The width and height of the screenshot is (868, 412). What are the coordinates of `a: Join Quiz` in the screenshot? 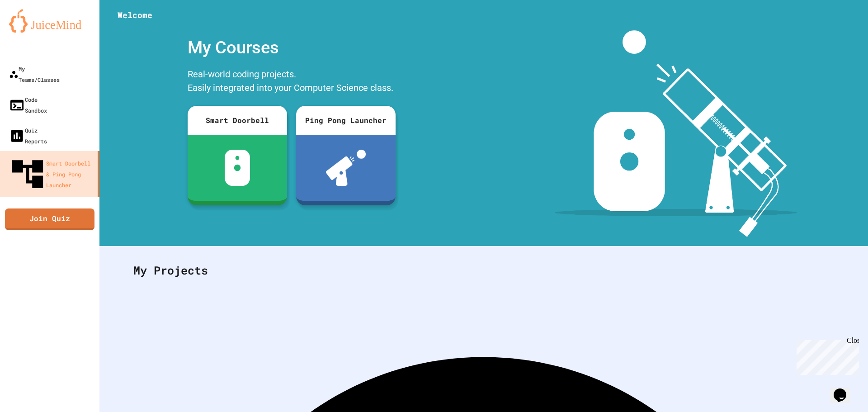 It's located at (50, 219).